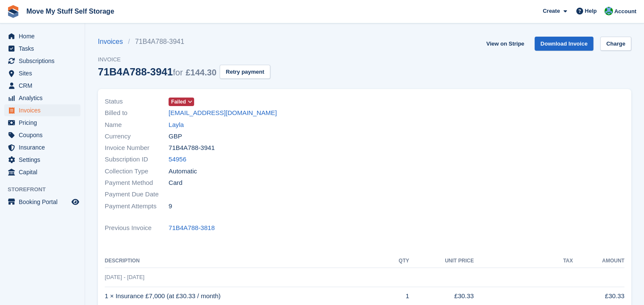 This screenshot has width=644, height=305. Describe the element at coordinates (44, 172) in the screenshot. I see `span: Capital` at that location.